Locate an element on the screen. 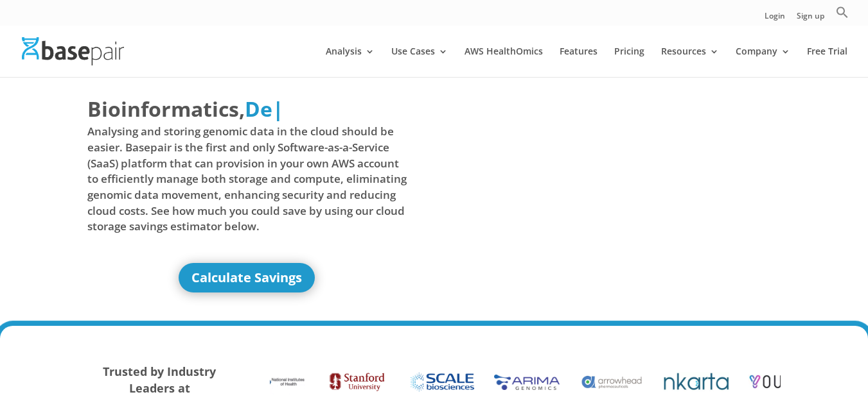  span: Analysing and storing genomic data in the cloud should be easier. Basepair is the first and only ... is located at coordinates (247, 179).